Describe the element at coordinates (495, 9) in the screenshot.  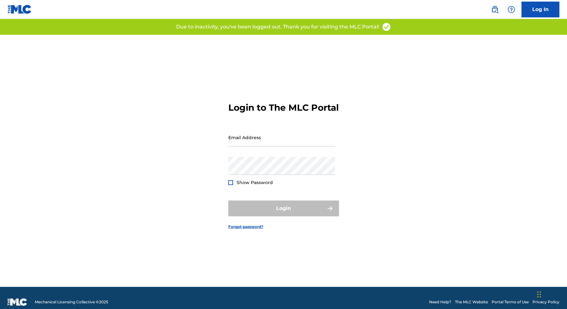
I see `img: search` at that location.